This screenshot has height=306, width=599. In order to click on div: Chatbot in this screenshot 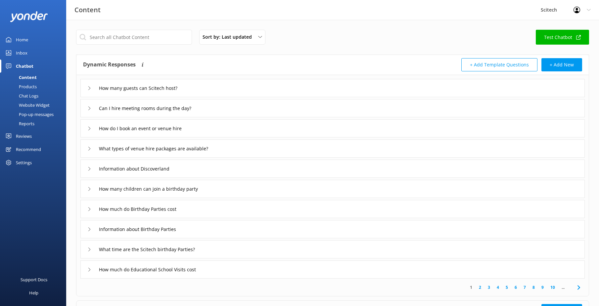, I will do `click(24, 66)`.